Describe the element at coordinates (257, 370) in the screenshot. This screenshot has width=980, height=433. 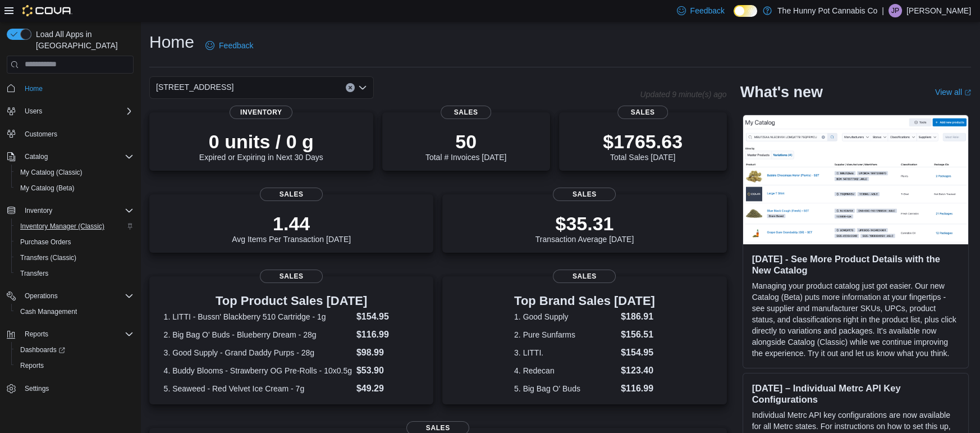
I see `dt: 4. Buddy Blooms - Strawberry OG Pre-Rolls - 10x0.5g` at that location.